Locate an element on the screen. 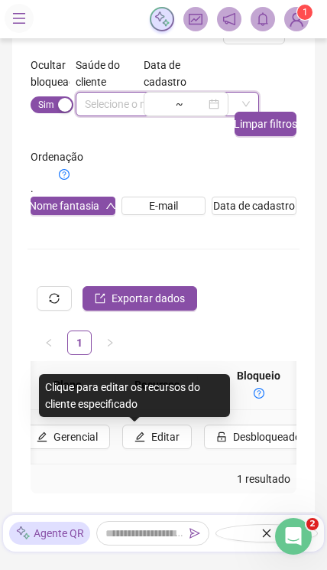  div: Agente QR is located at coordinates (50, 533).